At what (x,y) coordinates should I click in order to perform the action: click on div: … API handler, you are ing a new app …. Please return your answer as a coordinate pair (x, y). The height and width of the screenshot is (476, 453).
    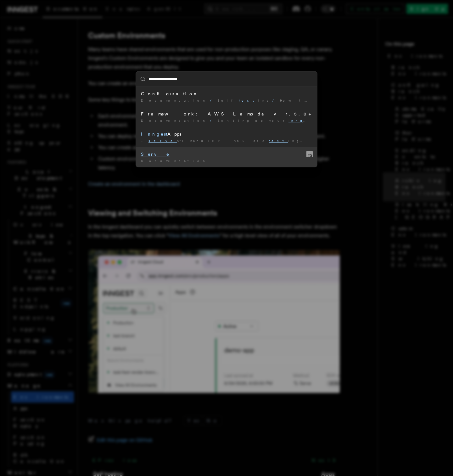
    Looking at the image, I should click on (226, 141).